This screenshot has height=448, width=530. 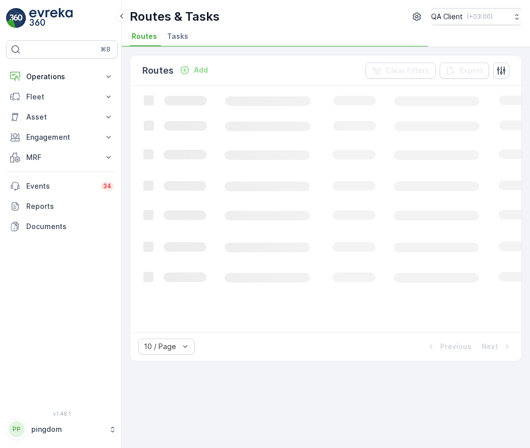 What do you see at coordinates (51, 18) in the screenshot?
I see `img: logo_light-DOdMpM7g.png` at bounding box center [51, 18].